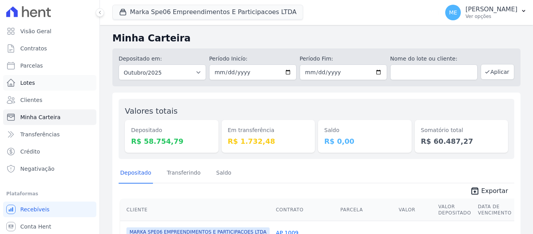  What do you see at coordinates (50, 117) in the screenshot?
I see `a: Minha Carteira` at bounding box center [50, 117].